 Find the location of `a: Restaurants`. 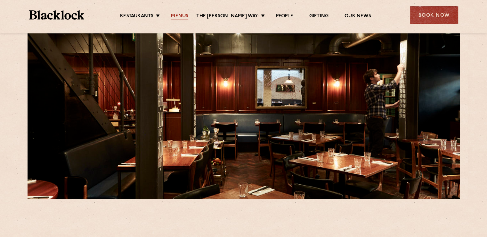

a: Restaurants is located at coordinates (137, 17).